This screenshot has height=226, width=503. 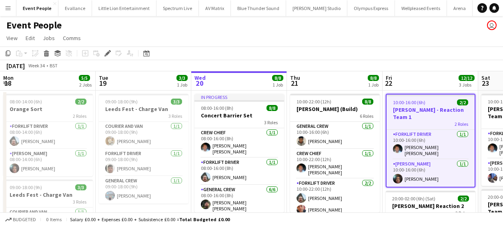 What do you see at coordinates (486, 78) in the screenshot?
I see `span: Sat` at bounding box center [486, 78].